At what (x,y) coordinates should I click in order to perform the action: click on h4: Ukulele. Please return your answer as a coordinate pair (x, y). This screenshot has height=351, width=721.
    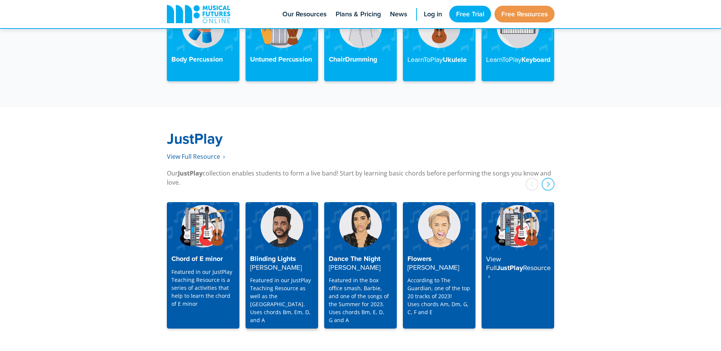
    Looking at the image, I should click on (439, 60).